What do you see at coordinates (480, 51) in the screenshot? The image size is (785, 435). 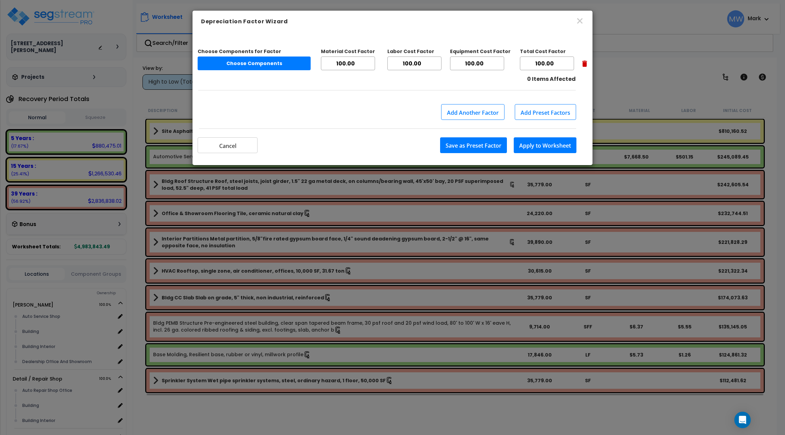 I see `label: Equipment Cost Factor` at bounding box center [480, 51].